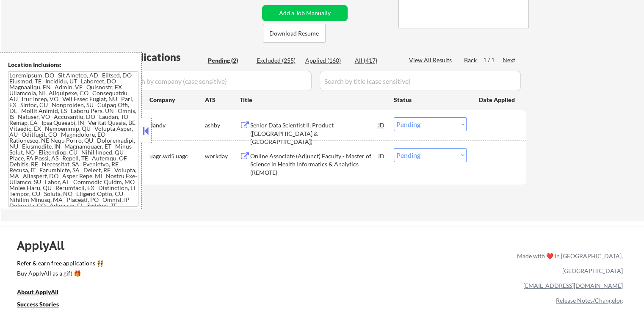  I want to click on div: Date Applied, so click(497, 100).